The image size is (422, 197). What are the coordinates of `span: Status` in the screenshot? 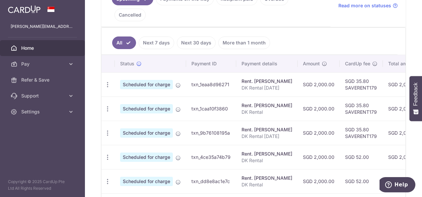 It's located at (127, 64).